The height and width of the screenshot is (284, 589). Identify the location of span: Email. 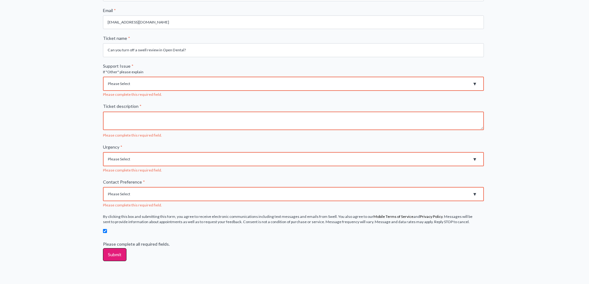
(108, 10).